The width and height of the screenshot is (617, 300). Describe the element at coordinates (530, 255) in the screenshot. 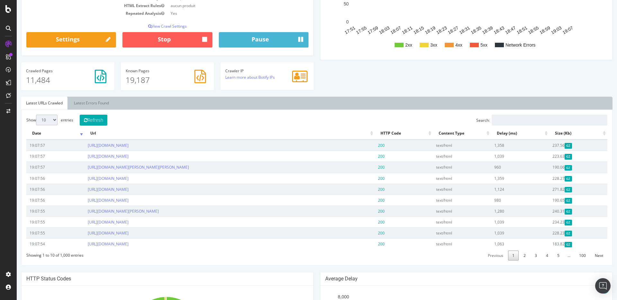

I see `a: 4` at that location.